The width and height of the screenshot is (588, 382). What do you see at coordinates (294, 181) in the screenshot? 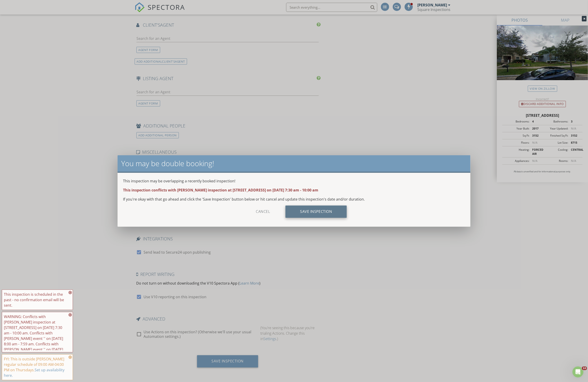
I see `p: This inspection may be overlapping a recently booked inspection!` at bounding box center [294, 181].